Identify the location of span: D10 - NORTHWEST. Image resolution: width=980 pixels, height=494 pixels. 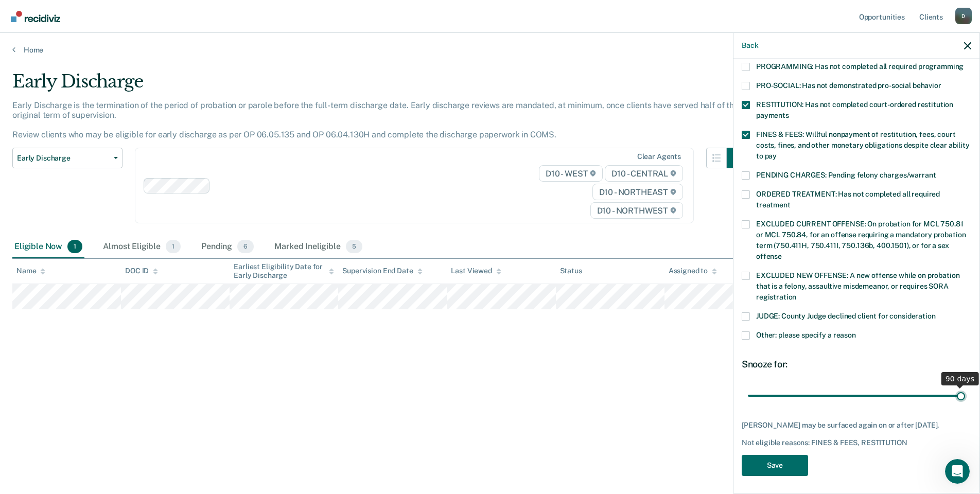
(637, 211).